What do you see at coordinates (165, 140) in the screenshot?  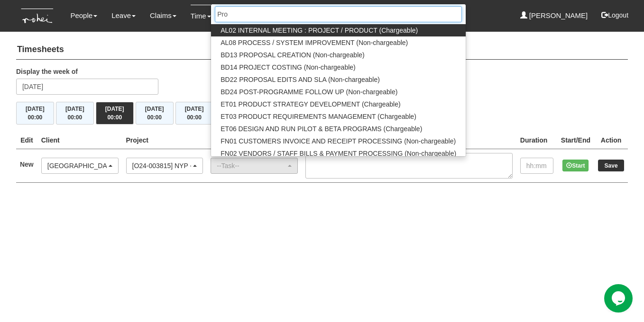 I see `th: Project` at bounding box center [165, 140].